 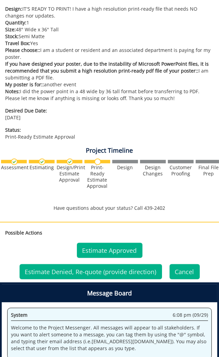 What do you see at coordinates (110, 43) in the screenshot?
I see `p: Yes` at bounding box center [110, 43].